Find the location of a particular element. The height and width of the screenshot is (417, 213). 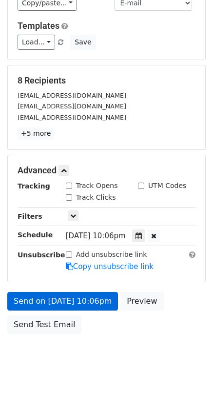

label: UTM Codes is located at coordinates (167, 185).